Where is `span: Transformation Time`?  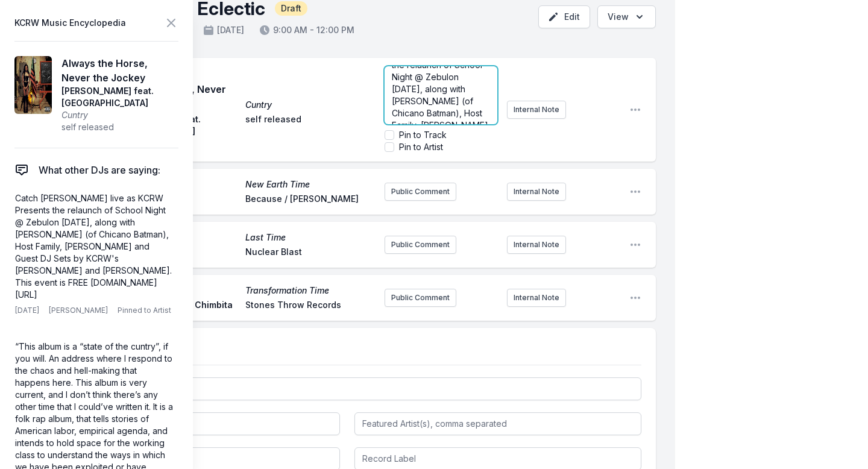
span: Transformation Time is located at coordinates (310, 291).